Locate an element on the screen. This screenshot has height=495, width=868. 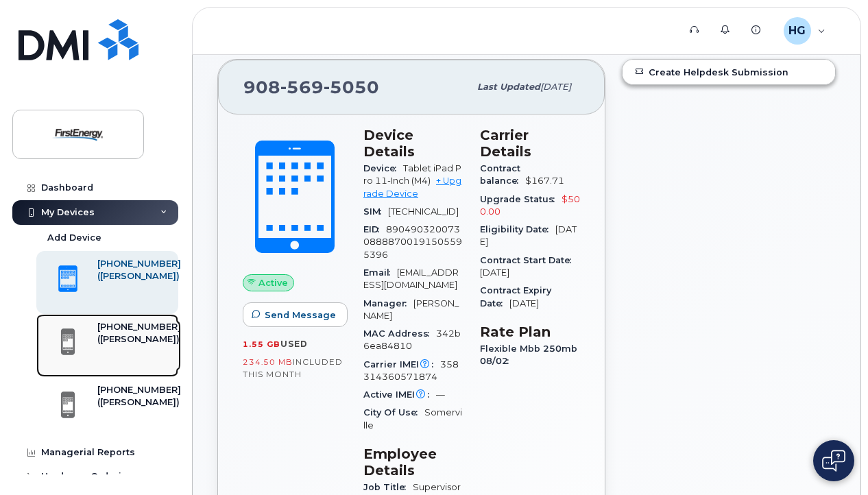
span: Somerville is located at coordinates (413, 419).